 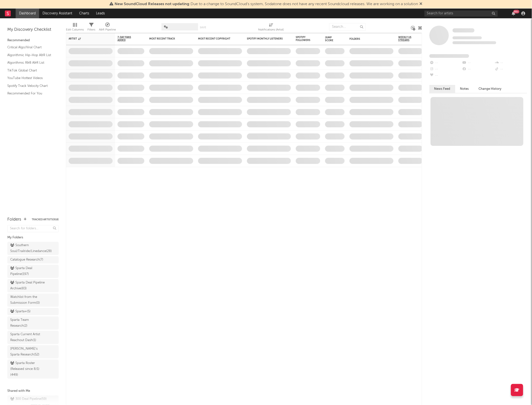 What do you see at coordinates (33, 238) in the screenshot?
I see `div: My Folders` at bounding box center [33, 238].